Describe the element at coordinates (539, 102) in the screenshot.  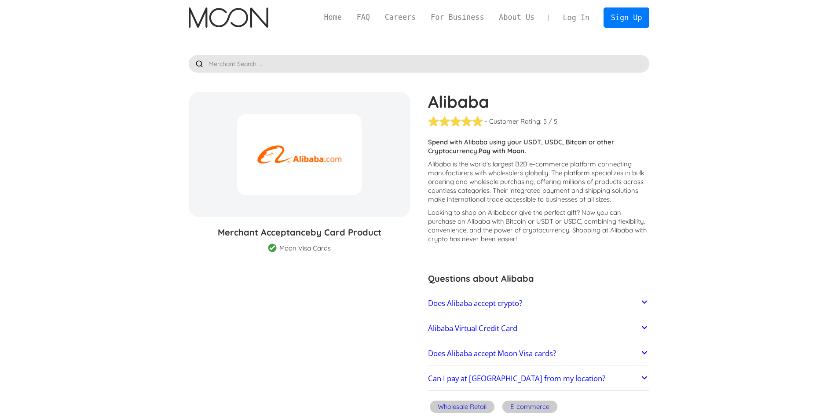
I see `h1: Alibaba` at that location.